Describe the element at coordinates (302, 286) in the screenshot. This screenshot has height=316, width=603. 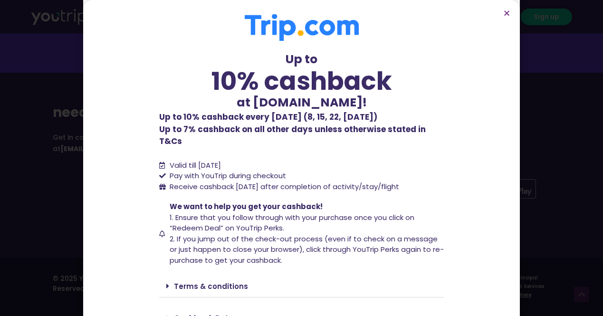
I see `div: Terms & conditions` at that location.